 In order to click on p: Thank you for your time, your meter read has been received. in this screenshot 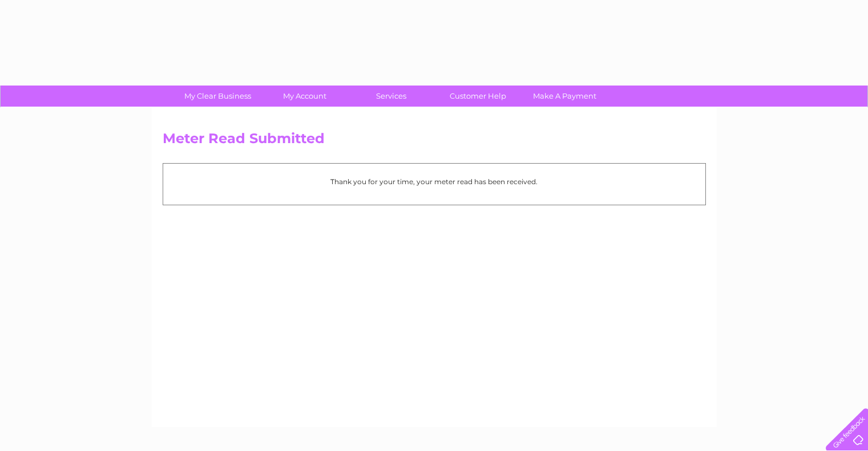, I will do `click(434, 181)`.